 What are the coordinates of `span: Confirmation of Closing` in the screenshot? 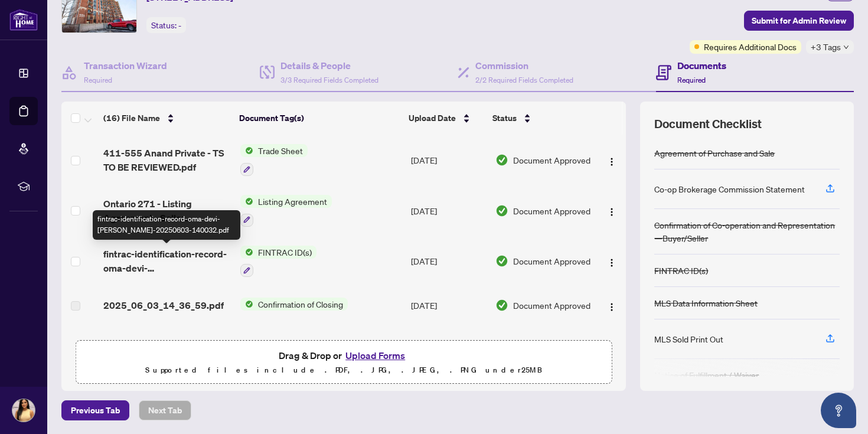 It's located at (301, 305).